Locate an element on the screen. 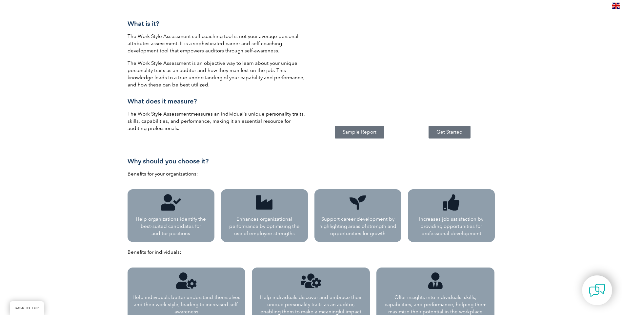  img: contact-chat.png is located at coordinates (597, 291).